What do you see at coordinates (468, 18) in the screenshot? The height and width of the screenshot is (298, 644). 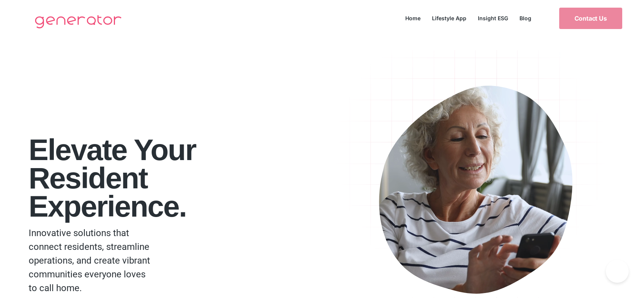 I see `nav: Menu` at bounding box center [468, 18].